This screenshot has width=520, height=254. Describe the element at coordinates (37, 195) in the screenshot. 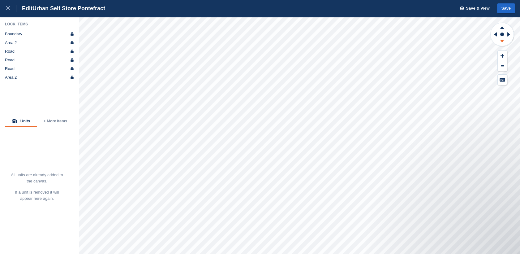

I see `p: If a unit is removed it will appear here again.` at that location.